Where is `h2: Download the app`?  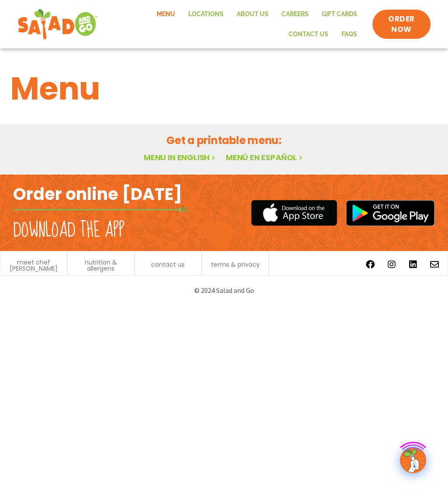 h2: Download the app is located at coordinates (68, 230).